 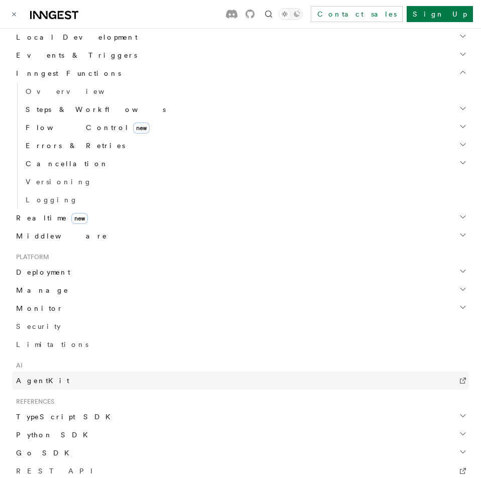 What do you see at coordinates (52, 200) in the screenshot?
I see `span: Logging` at bounding box center [52, 200].